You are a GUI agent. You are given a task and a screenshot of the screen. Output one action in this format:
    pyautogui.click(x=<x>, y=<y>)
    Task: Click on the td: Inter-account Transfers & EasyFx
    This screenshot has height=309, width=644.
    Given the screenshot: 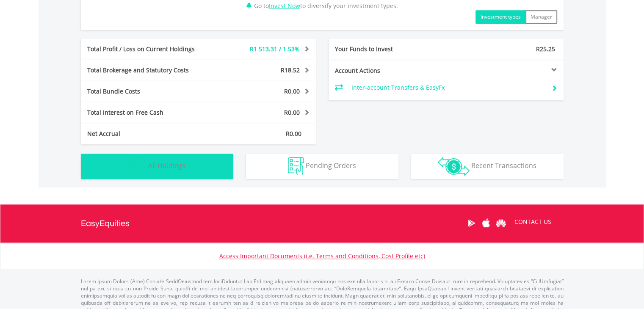 What is the action you would take?
    pyautogui.click(x=448, y=87)
    